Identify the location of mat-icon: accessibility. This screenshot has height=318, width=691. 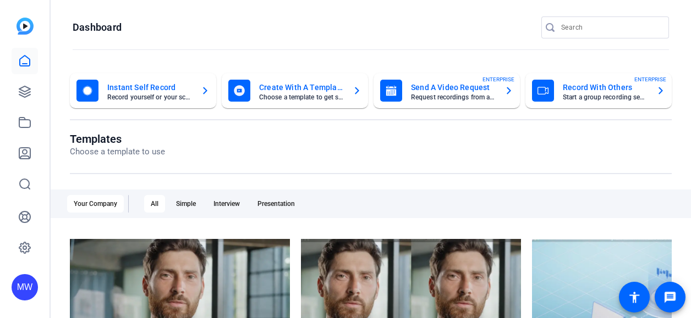
(634, 297).